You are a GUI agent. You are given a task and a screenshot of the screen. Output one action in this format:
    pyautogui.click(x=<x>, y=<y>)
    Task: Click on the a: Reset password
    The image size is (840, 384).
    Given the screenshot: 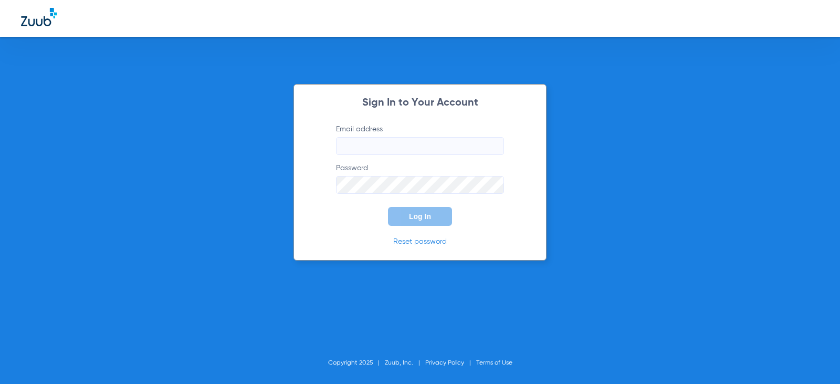 What is the action you would take?
    pyautogui.click(x=420, y=242)
    